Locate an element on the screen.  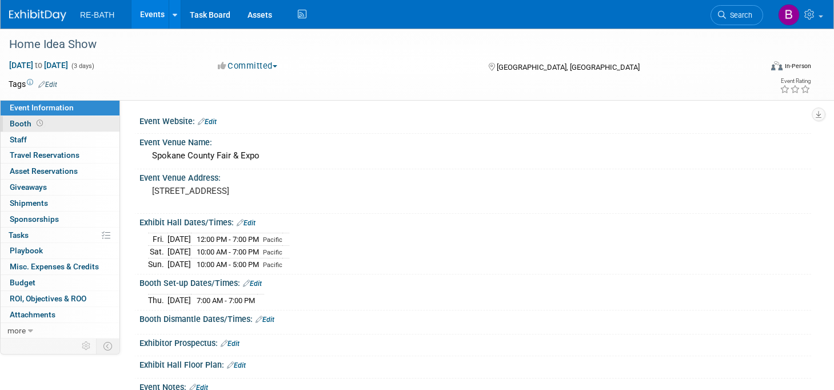
a: Travel Reservations is located at coordinates (60, 155).